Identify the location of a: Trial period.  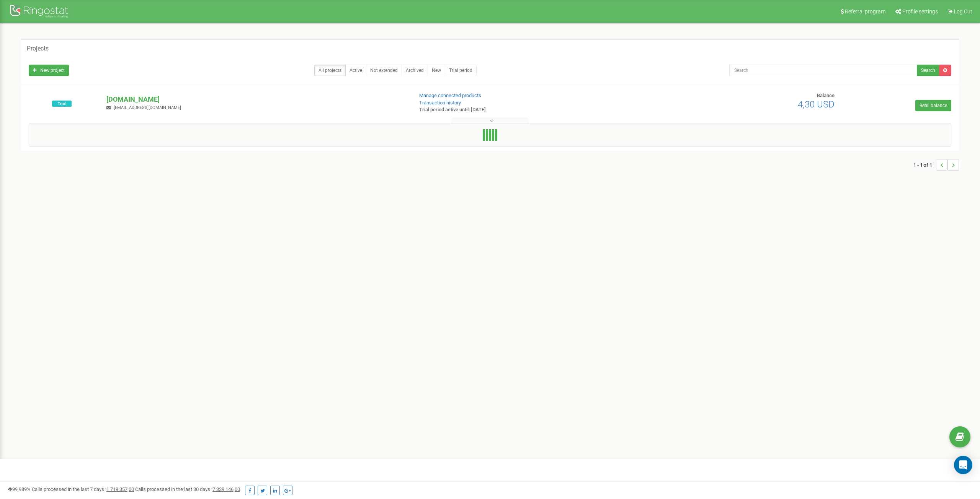
(461, 71).